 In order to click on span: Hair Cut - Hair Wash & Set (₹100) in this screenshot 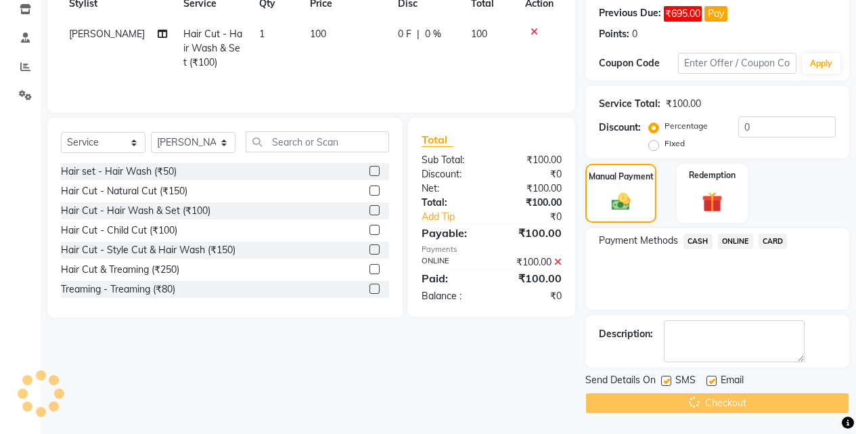, I will do `click(212, 48)`.